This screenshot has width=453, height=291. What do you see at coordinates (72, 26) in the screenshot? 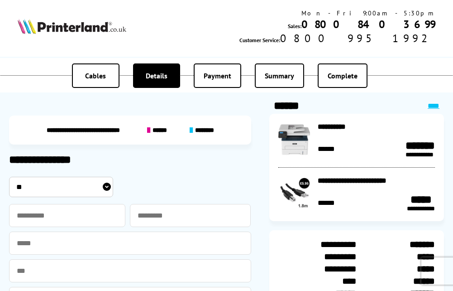
I see `img: Printerland Logo` at bounding box center [72, 26].